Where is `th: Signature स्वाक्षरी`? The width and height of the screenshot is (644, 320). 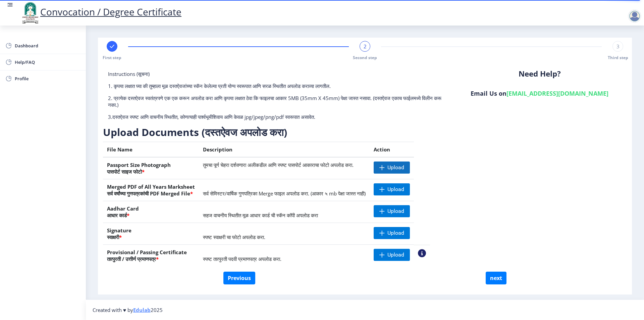
th: Signature स्वाक्षरी is located at coordinates (151, 233).